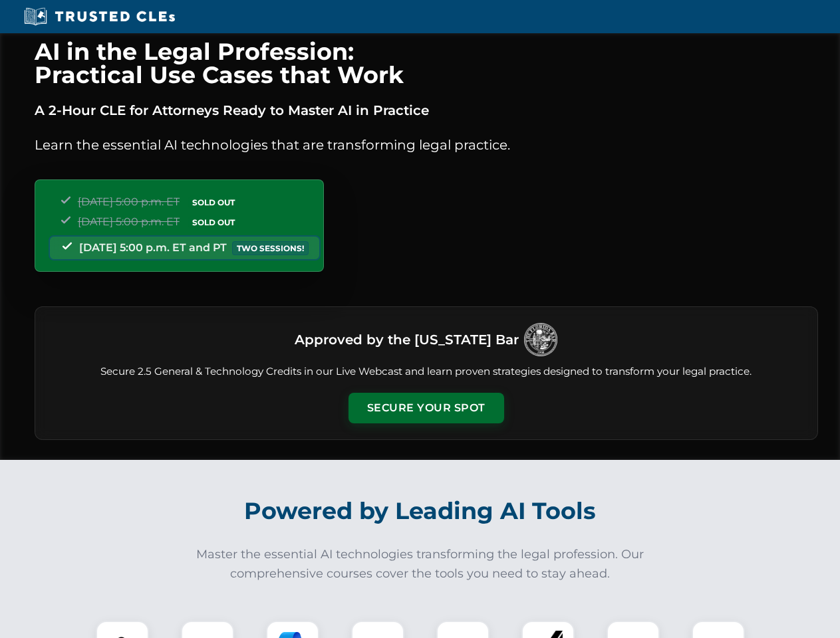 The image size is (840, 638). What do you see at coordinates (420, 564) in the screenshot?
I see `p: Master the essential AI technologies transforming the legal profession. Our comprehensive courses...` at bounding box center [420, 564].